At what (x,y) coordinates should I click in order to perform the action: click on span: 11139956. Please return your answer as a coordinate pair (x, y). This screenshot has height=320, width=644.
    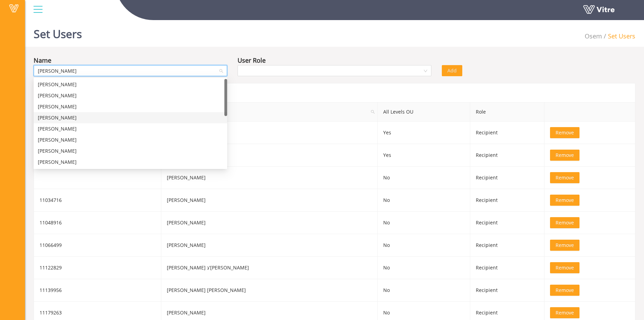
    Looking at the image, I should click on (51, 290).